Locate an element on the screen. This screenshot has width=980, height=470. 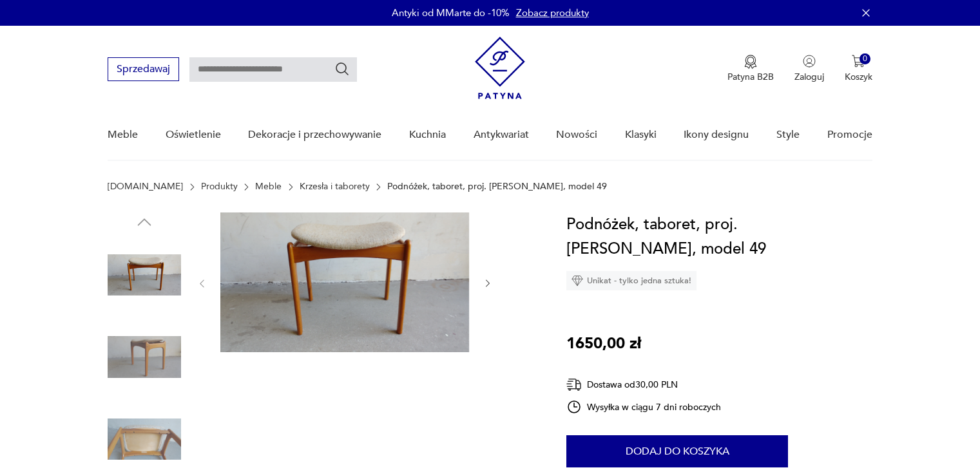
p: 1650,00 zł is located at coordinates (603, 344).